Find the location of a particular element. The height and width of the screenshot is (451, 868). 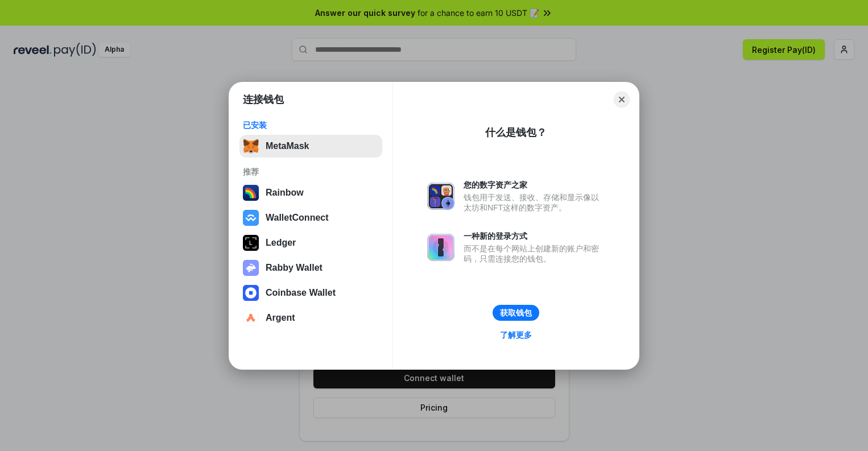

a: 了解更多 is located at coordinates (516, 335).